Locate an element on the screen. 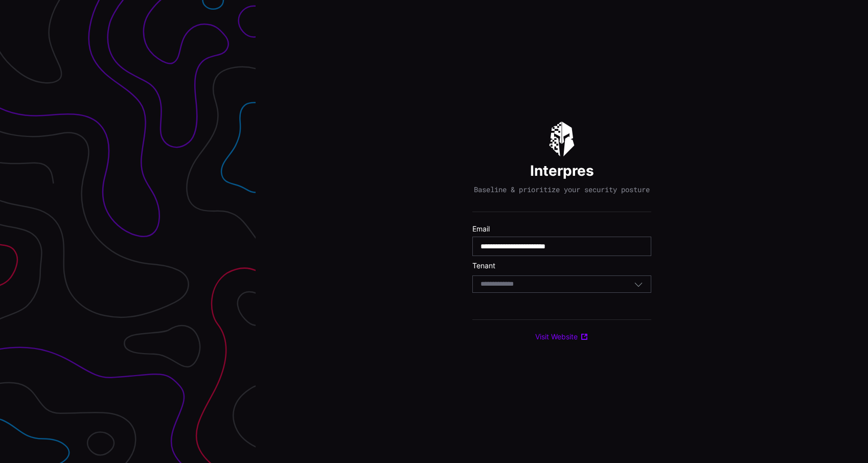 This screenshot has width=868, height=463. label: Tenant is located at coordinates (562, 266).